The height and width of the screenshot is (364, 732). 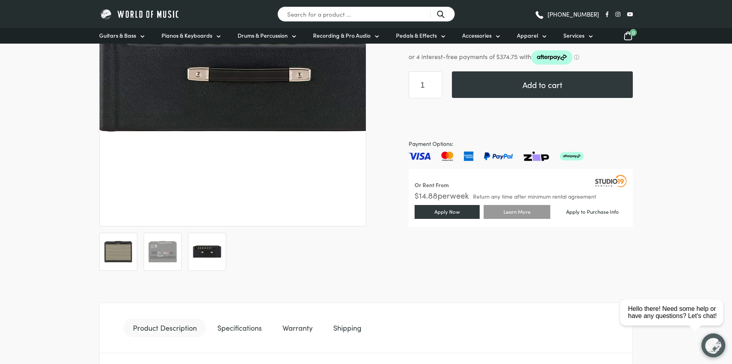 I want to click on span: Drums & Percussion, so click(x=262, y=35).